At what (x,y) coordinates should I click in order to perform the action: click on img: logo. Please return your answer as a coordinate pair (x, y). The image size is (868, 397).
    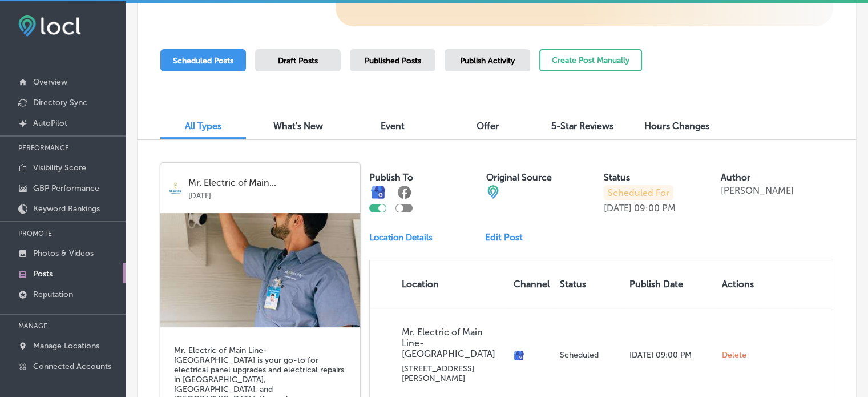
    Looking at the image, I should click on (175, 188).